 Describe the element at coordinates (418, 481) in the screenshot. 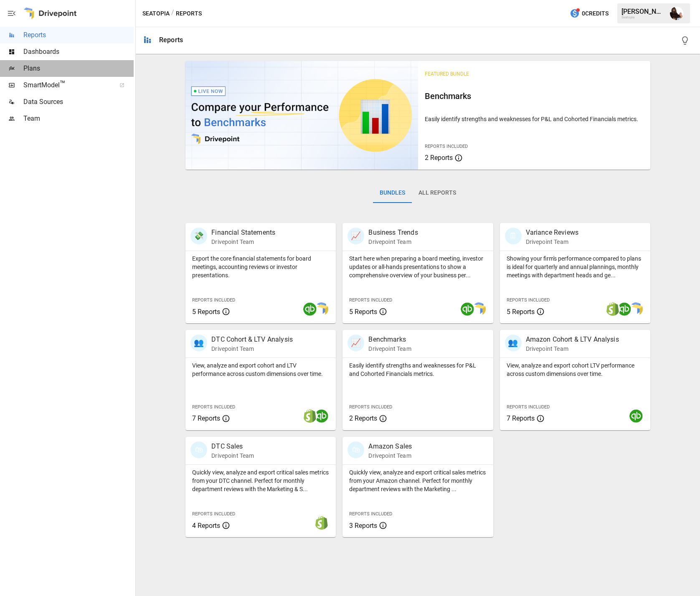

I see `p: Quickly view, analyze and export critical sales metrics from your Amazon channel. Perfect for mon...` at that location.